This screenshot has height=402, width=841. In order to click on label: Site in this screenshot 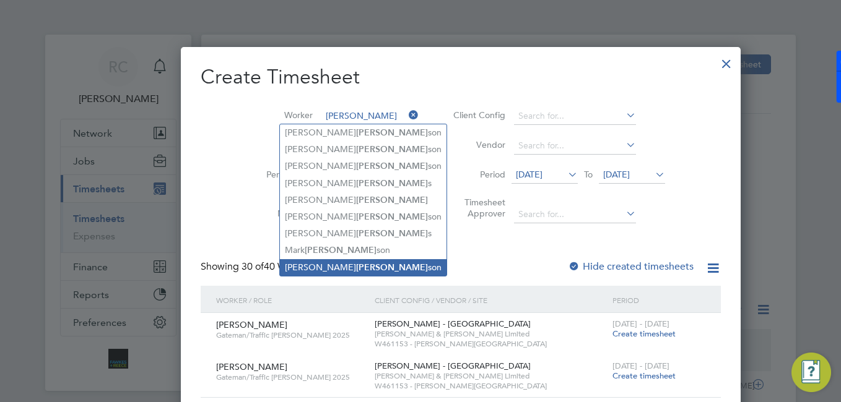, I will do `click(285, 145)`.